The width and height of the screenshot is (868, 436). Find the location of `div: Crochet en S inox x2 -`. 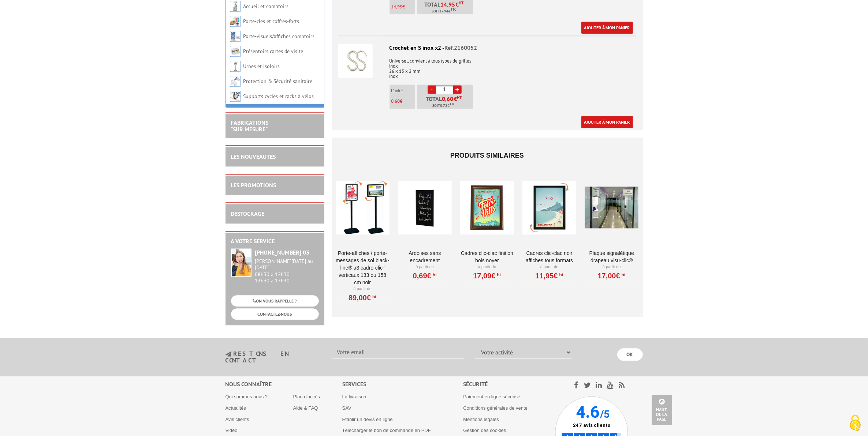

div: Crochet en S inox x2 - is located at coordinates (488, 48).